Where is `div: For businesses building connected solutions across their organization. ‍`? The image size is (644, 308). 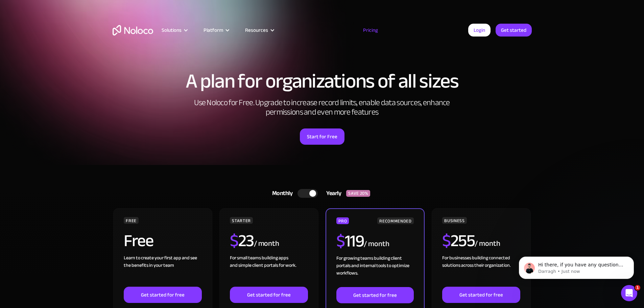
div: For businesses building connected solutions across their organization. ‍ is located at coordinates (481, 271).